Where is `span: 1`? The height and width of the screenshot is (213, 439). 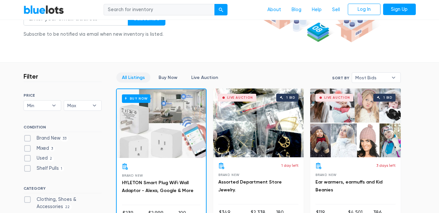 span: 1 is located at coordinates (61, 168).